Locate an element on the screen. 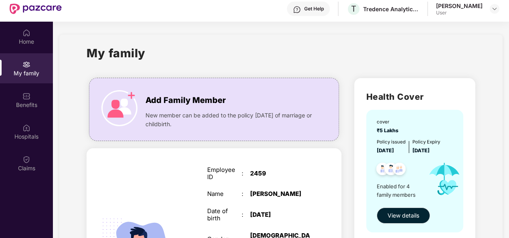 This screenshot has height=238, width=509. span: Enabled for 4 family members is located at coordinates (399, 190).